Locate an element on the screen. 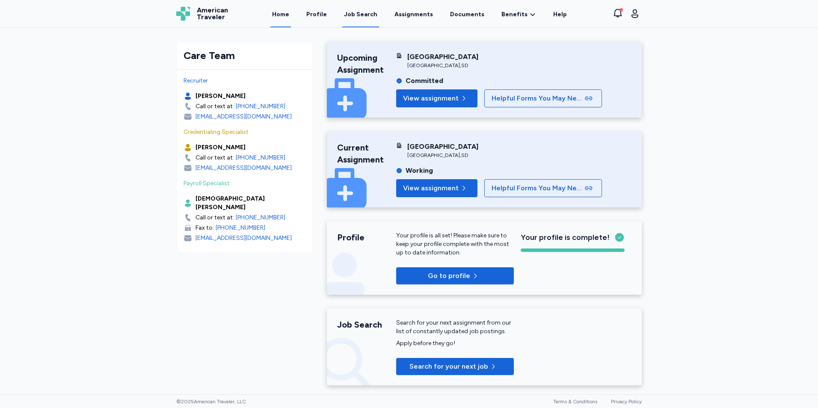 The width and height of the screenshot is (818, 408). div: Working is located at coordinates (419, 171).